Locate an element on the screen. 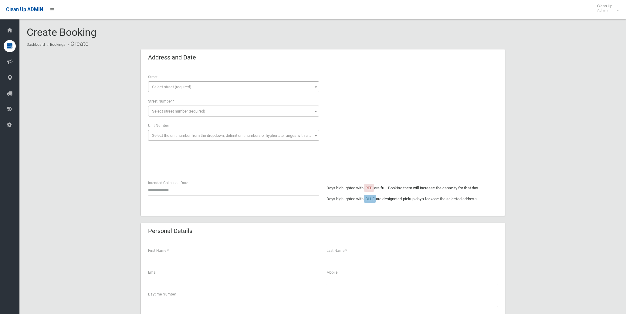 This screenshot has width=626, height=314. span: Clean Up ADMIN is located at coordinates (25, 9).